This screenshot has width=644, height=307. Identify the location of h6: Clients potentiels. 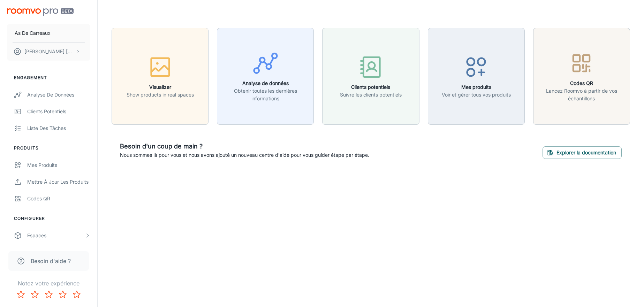
(370, 87).